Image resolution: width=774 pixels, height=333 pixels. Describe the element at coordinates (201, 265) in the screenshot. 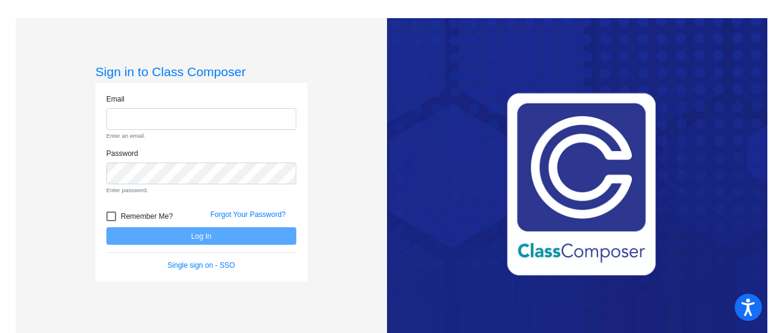

I see `a: Single sign on - SSO` at that location.